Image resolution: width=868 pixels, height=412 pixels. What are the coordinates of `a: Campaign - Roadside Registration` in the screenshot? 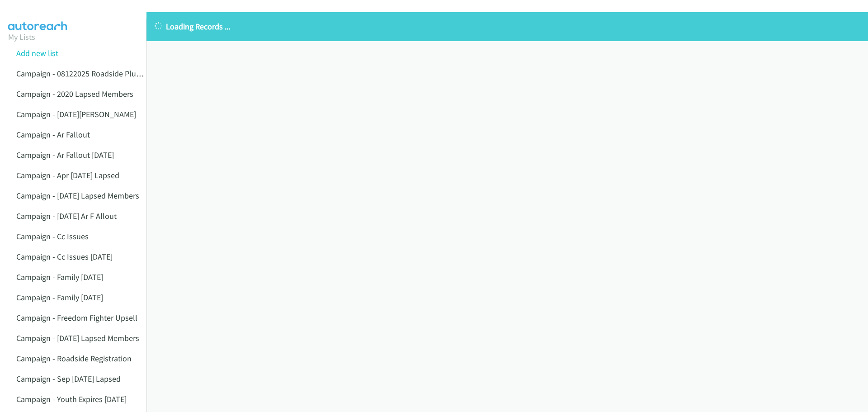 It's located at (74, 358).